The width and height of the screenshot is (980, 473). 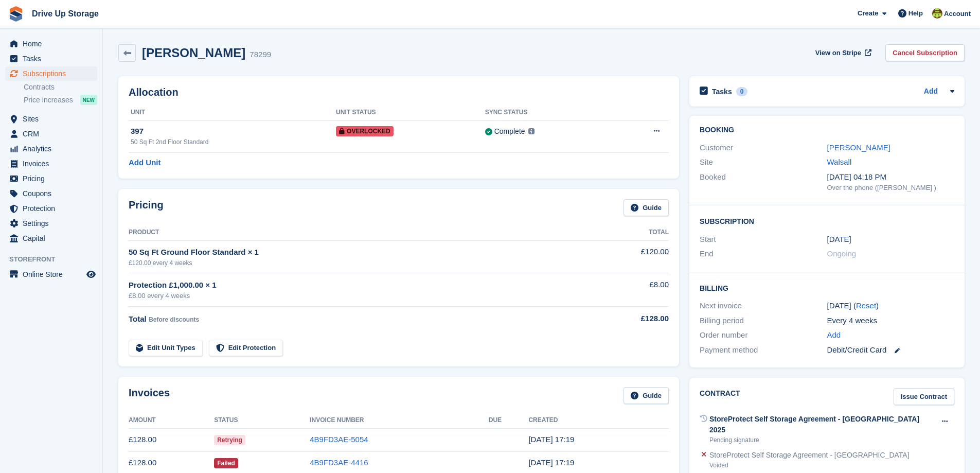 I want to click on img: Lindsay Dawes, so click(x=937, y=13).